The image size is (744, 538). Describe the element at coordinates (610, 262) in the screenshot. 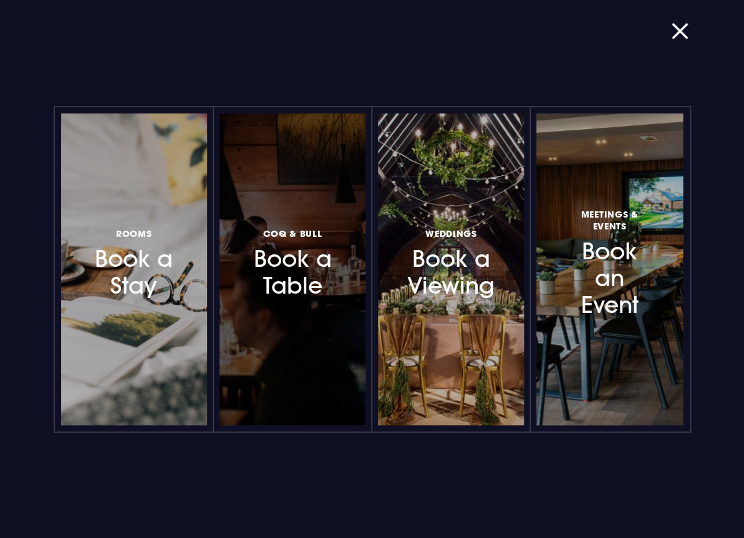

I see `h3: Book an Event` at that location.